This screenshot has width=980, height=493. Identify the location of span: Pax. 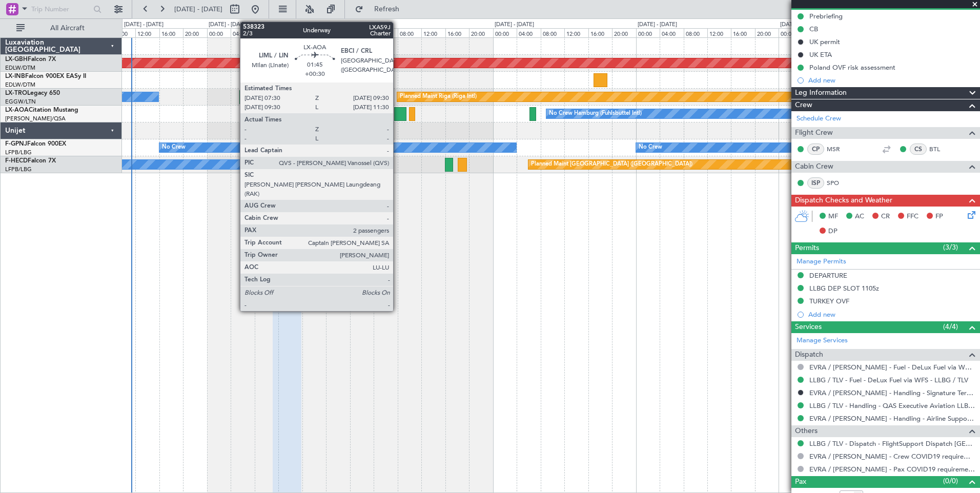
(801, 482).